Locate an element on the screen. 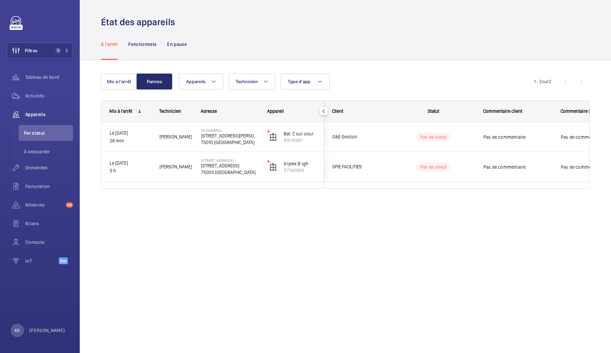 This screenshot has height=353, width=611. p: 5 h is located at coordinates (130, 171).